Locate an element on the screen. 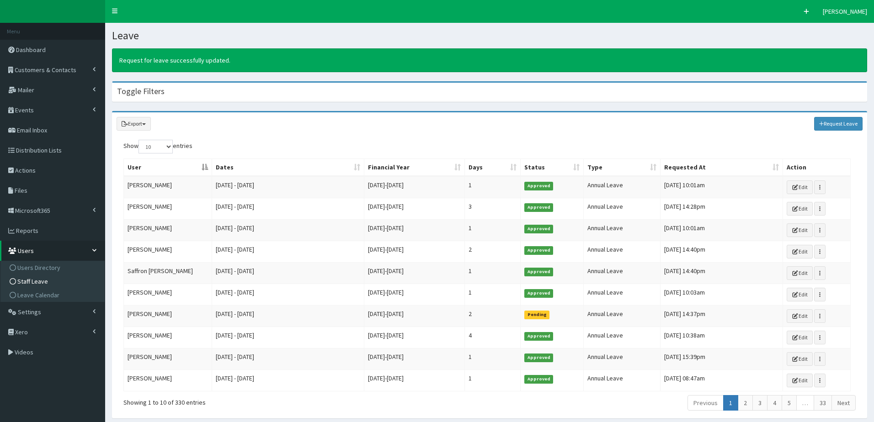 The width and height of the screenshot is (874, 422). th: Action is located at coordinates (816, 168).